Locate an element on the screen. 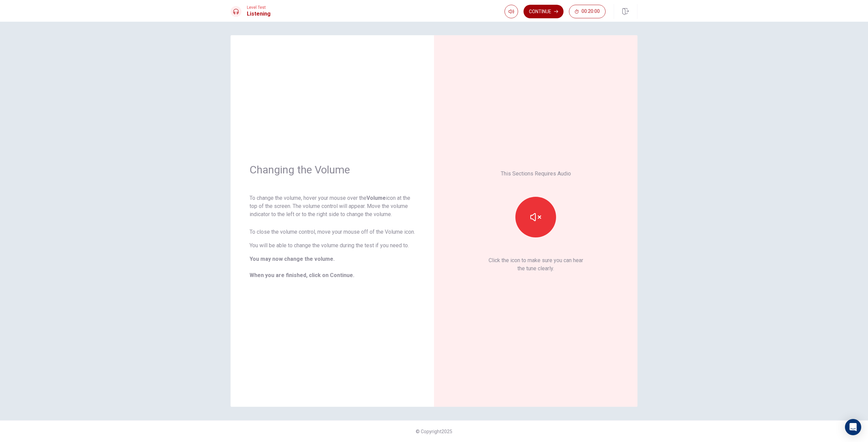 The width and height of the screenshot is (868, 442). span: Level Test is located at coordinates (259, 8).